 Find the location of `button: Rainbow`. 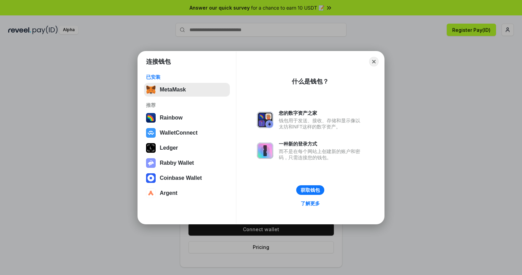

button: Rainbow is located at coordinates (187, 118).